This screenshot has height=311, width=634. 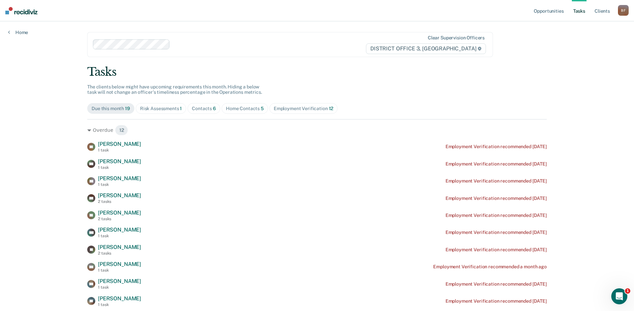 What do you see at coordinates (303, 109) in the screenshot?
I see `div: Employment Verification` at bounding box center [303, 109].